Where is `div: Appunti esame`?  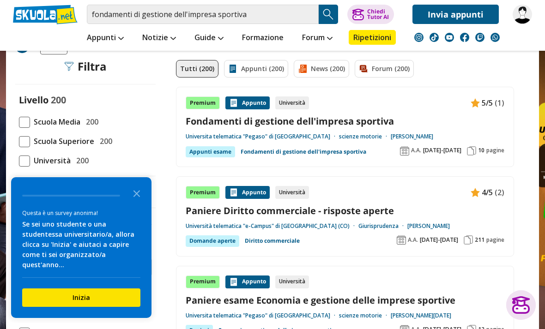
div: Appunti esame is located at coordinates (210, 152).